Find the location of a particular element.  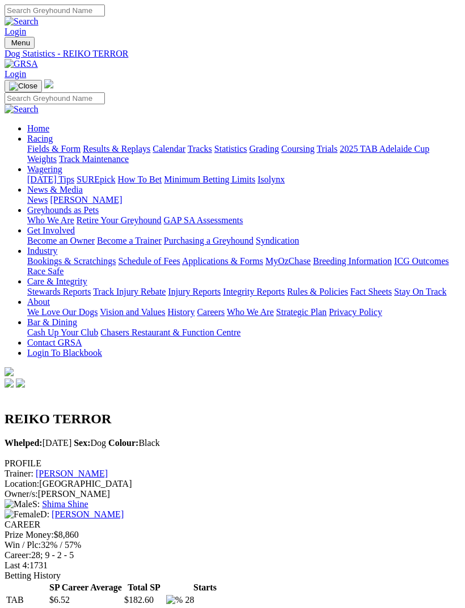

th: SP Career Average is located at coordinates (86, 588).